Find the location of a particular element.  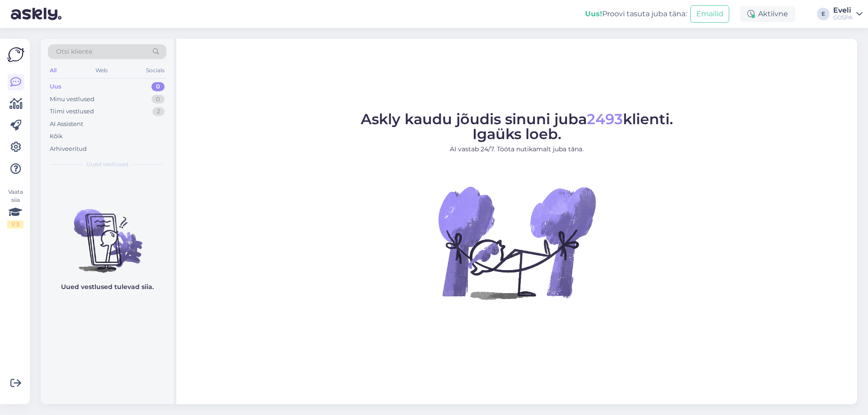

span: Otsi kliente is located at coordinates (74, 52).